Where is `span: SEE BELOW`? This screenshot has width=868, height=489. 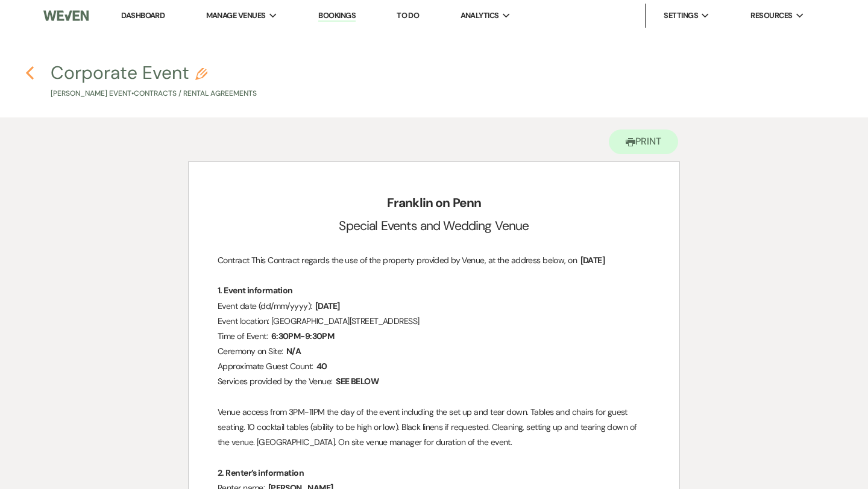
span: SEE BELOW is located at coordinates (357, 381).